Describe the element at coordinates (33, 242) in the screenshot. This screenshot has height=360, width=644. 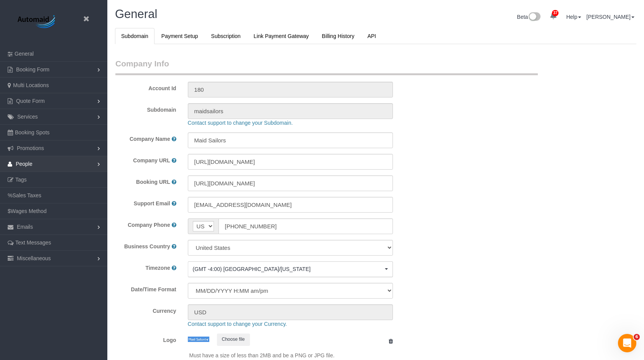
I see `span: Text Messages` at that location.